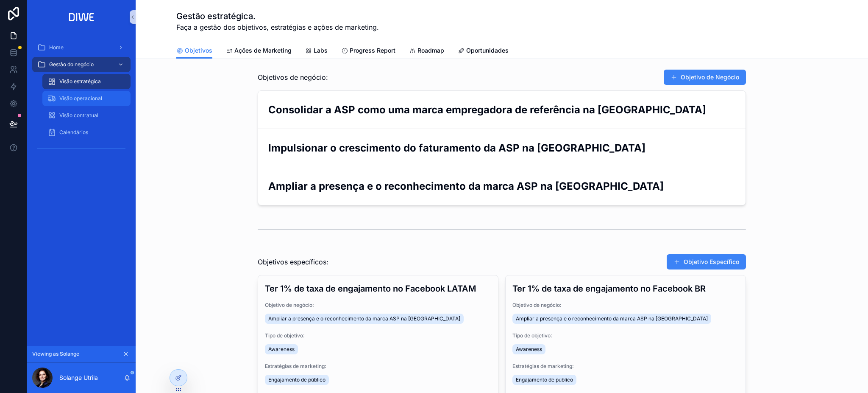 The height and width of the screenshot is (393, 868). Describe the element at coordinates (81, 64) in the screenshot. I see `a: Gestão do negócio` at that location.